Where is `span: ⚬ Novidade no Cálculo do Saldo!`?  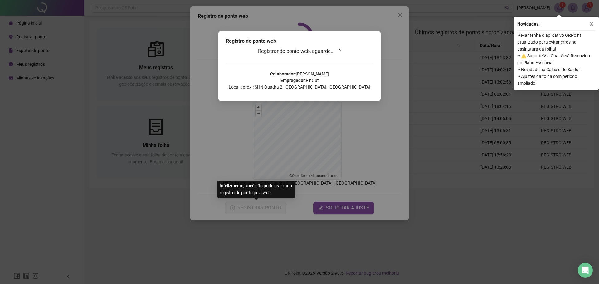 span: ⚬ Novidade no Cálculo do Saldo! is located at coordinates (556, 70).